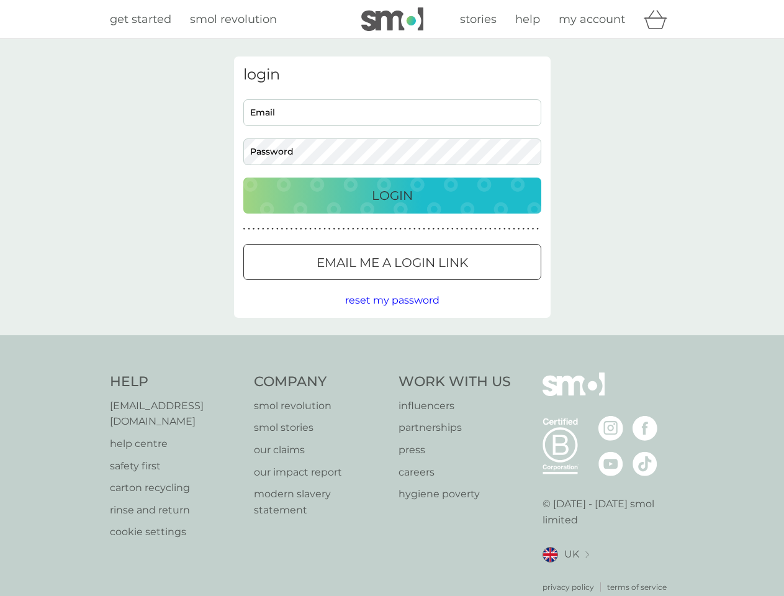  What do you see at coordinates (392, 263) in the screenshot?
I see `p: Email me a login link` at bounding box center [392, 263].